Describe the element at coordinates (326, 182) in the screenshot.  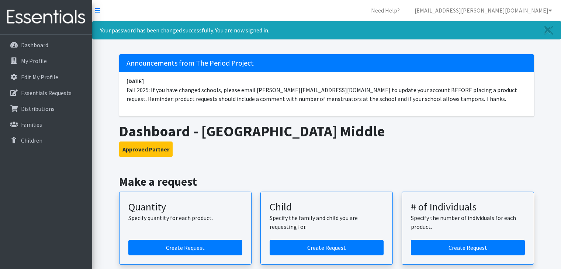
I see `h2: Make a request` at that location.